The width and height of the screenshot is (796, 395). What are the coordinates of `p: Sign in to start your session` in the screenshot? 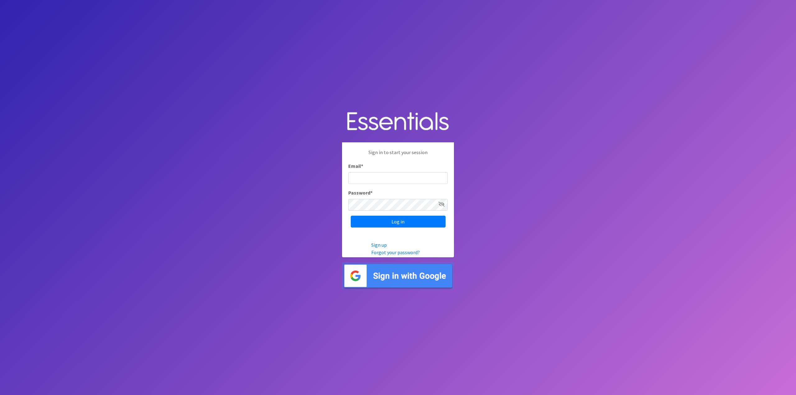 It's located at (398, 155).